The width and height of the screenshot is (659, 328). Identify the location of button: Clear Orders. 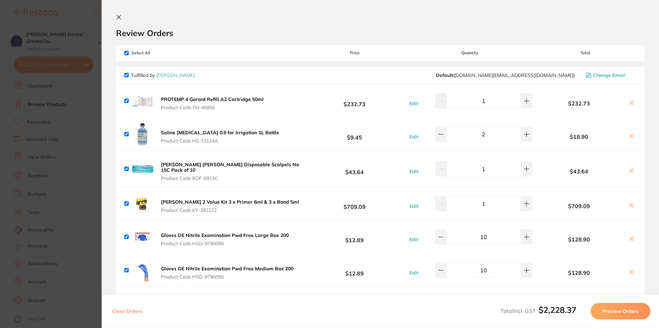
(127, 311).